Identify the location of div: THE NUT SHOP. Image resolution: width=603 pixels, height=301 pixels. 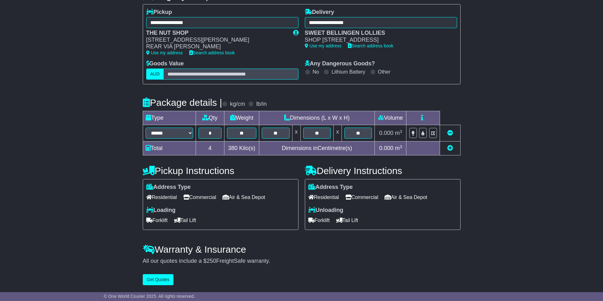
(216, 33).